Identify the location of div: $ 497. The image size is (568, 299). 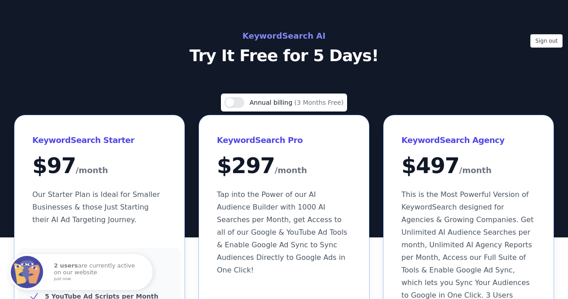
(469, 166).